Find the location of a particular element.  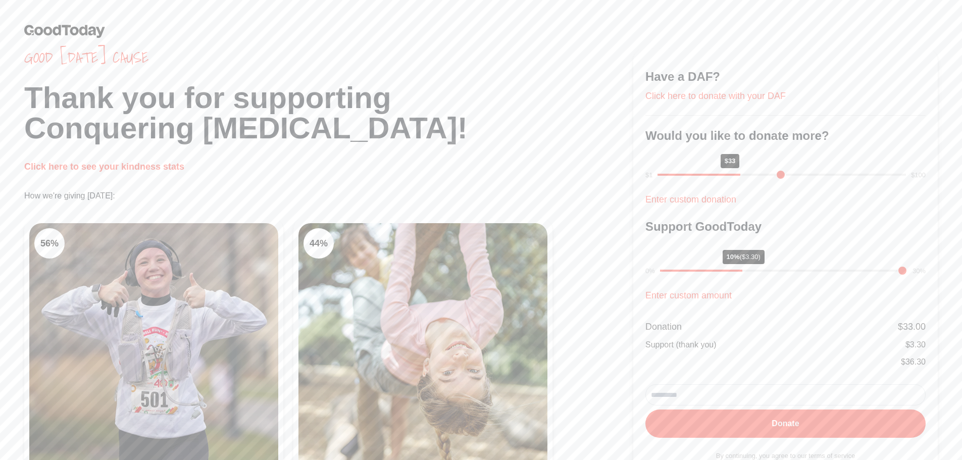

h3: Would you like to donate more? is located at coordinates (786, 136).